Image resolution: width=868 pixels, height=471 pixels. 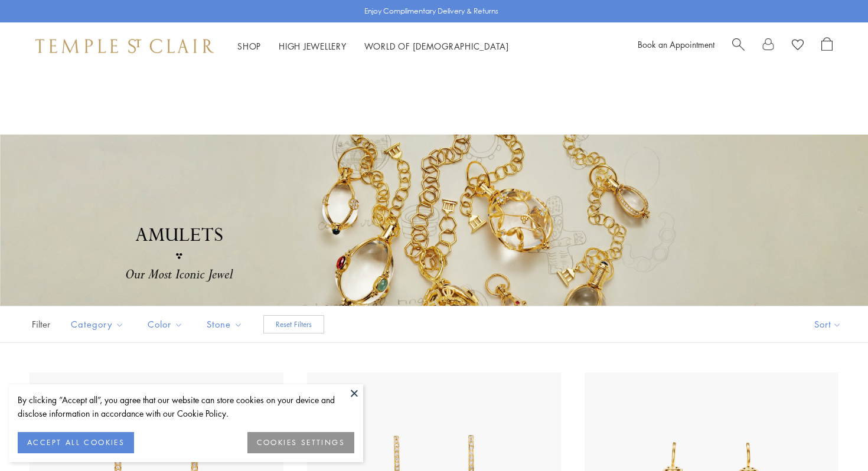 I want to click on button: Color, so click(x=165, y=324).